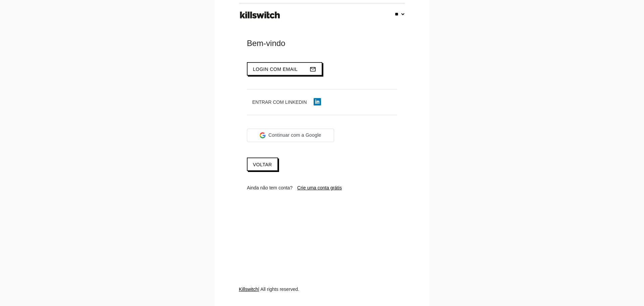 The height and width of the screenshot is (306, 644). What do you see at coordinates (248, 289) in the screenshot?
I see `a: Killswitch` at bounding box center [248, 289].